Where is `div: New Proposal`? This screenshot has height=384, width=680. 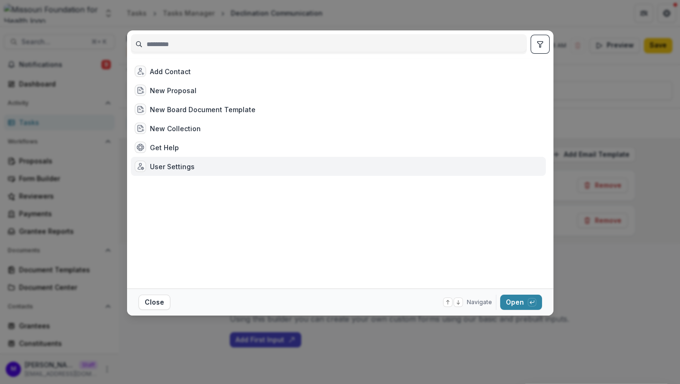 div: New Proposal is located at coordinates (173, 90).